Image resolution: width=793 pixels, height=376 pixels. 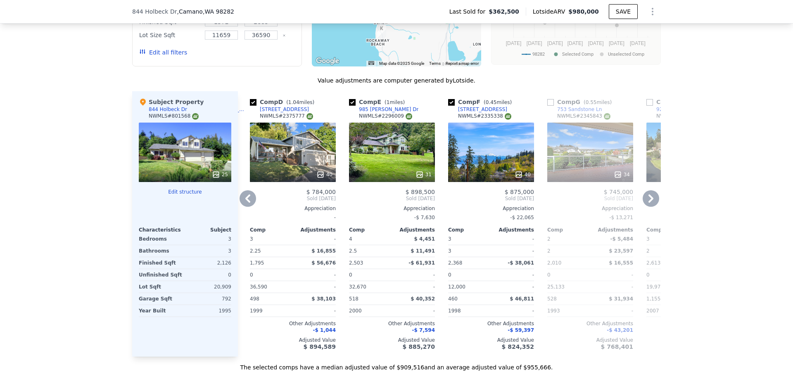 What do you see at coordinates (578, 54) in the screenshot?
I see `text: Selected Comp` at bounding box center [578, 54].